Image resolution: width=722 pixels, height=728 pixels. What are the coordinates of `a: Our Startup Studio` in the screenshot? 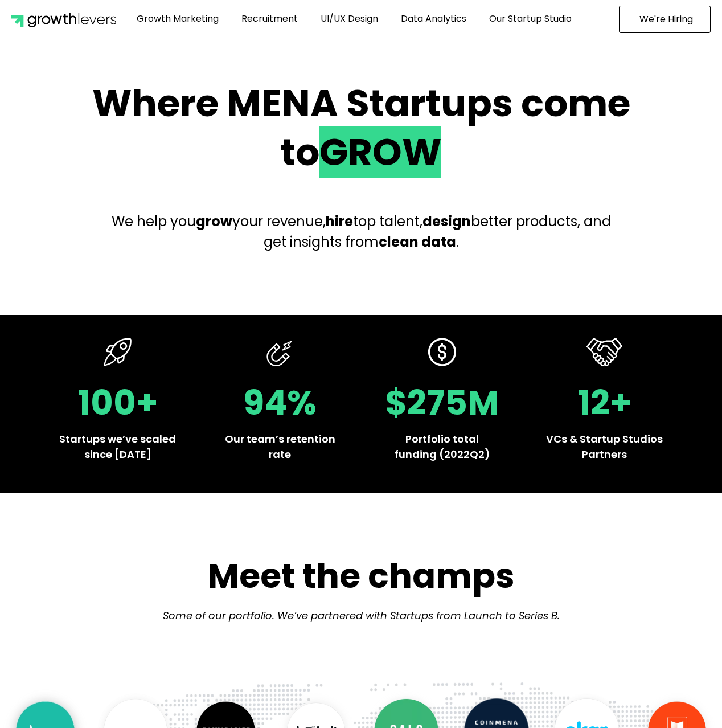 It's located at (530, 19).